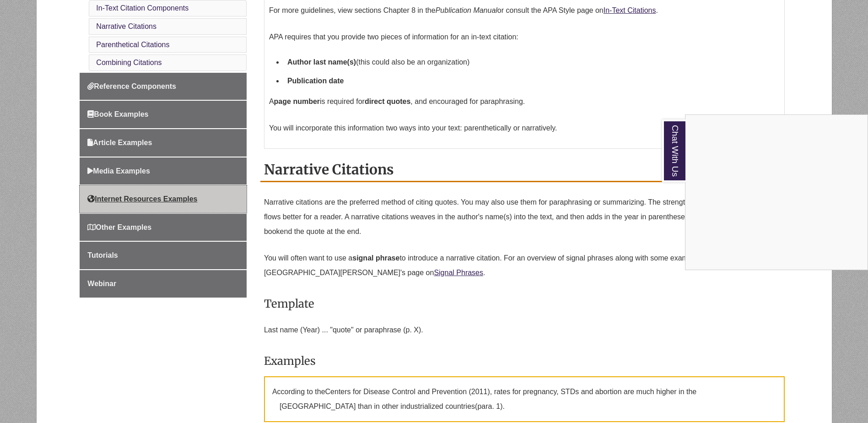 The height and width of the screenshot is (423, 868). What do you see at coordinates (163, 284) in the screenshot?
I see `a: Webinar` at bounding box center [163, 284].